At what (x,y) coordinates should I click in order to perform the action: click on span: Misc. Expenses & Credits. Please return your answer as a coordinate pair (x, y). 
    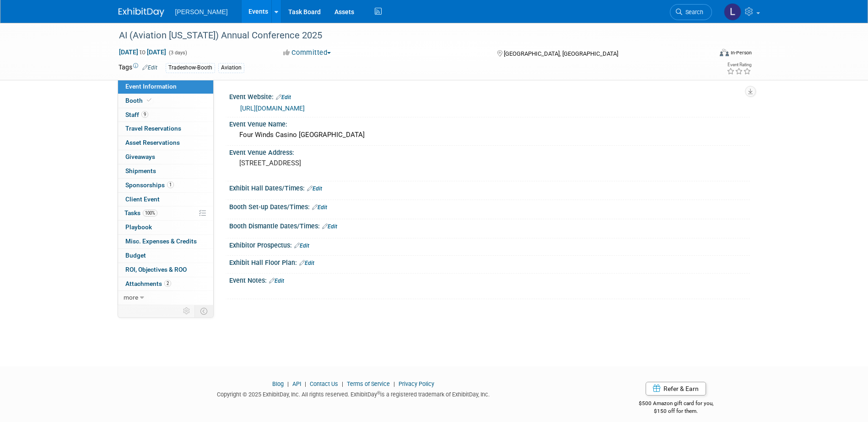
    Looking at the image, I should click on (161, 241).